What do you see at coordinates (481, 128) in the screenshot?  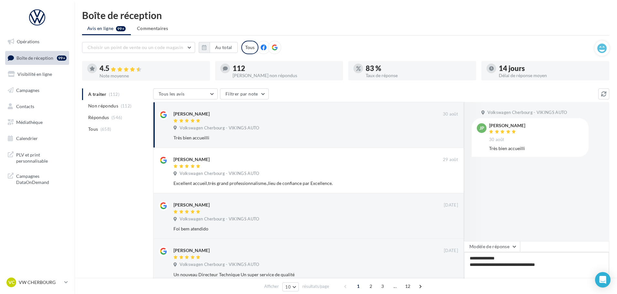 I see `span: JP` at bounding box center [481, 128].